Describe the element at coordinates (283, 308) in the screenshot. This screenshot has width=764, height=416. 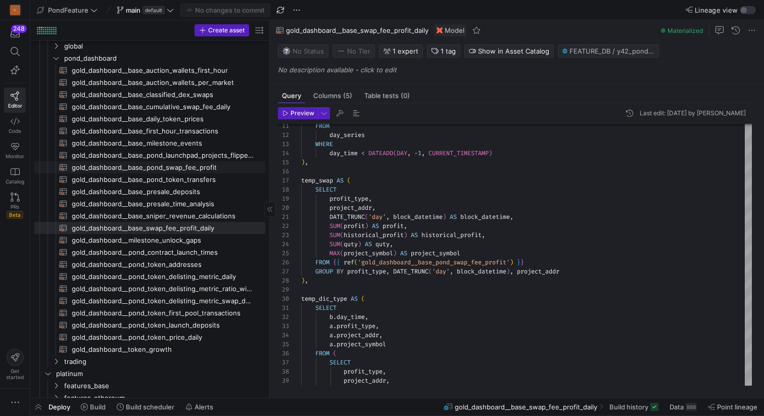
I see `div: 31` at that location.